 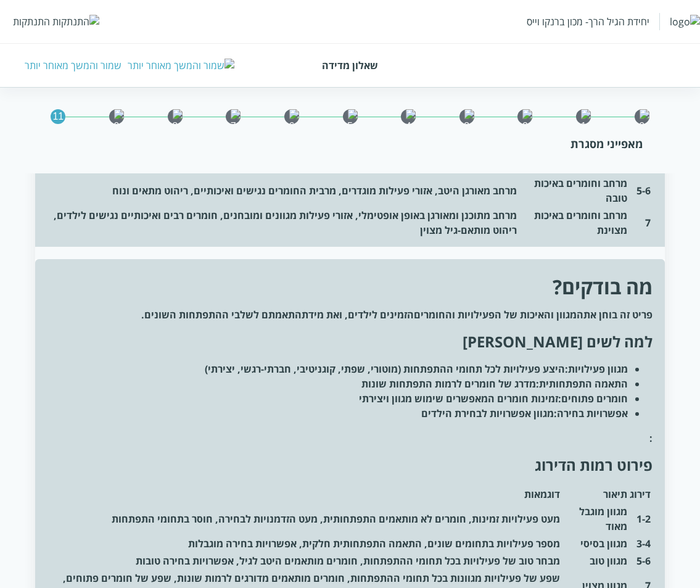 What do you see at coordinates (223, 315) in the screenshot?
I see `span: התאמתם לשלבי ההתפתחות השונים` at bounding box center [223, 315].